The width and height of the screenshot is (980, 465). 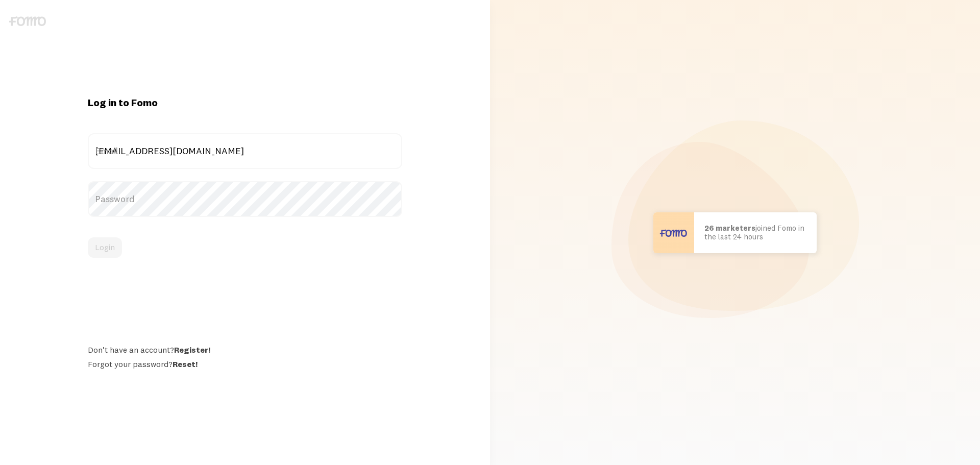 What do you see at coordinates (192, 349) in the screenshot?
I see `a: Register!` at bounding box center [192, 349].